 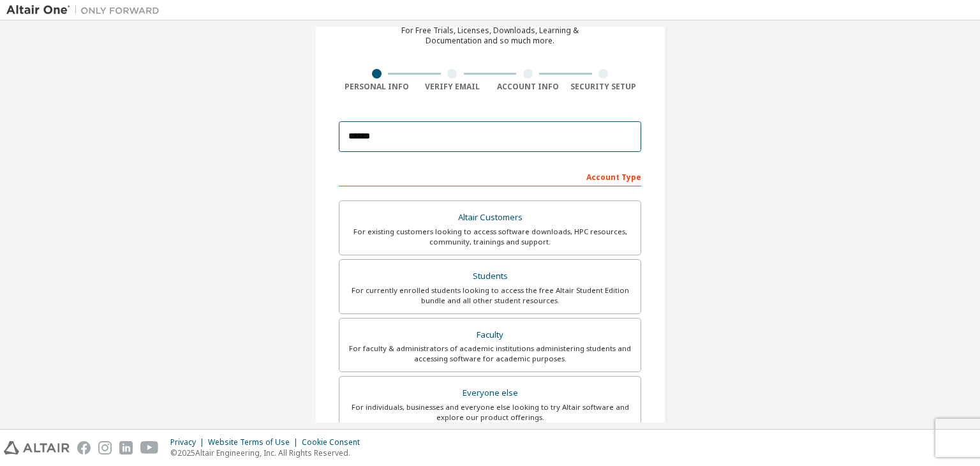 I want to click on div: Students, so click(x=490, y=277).